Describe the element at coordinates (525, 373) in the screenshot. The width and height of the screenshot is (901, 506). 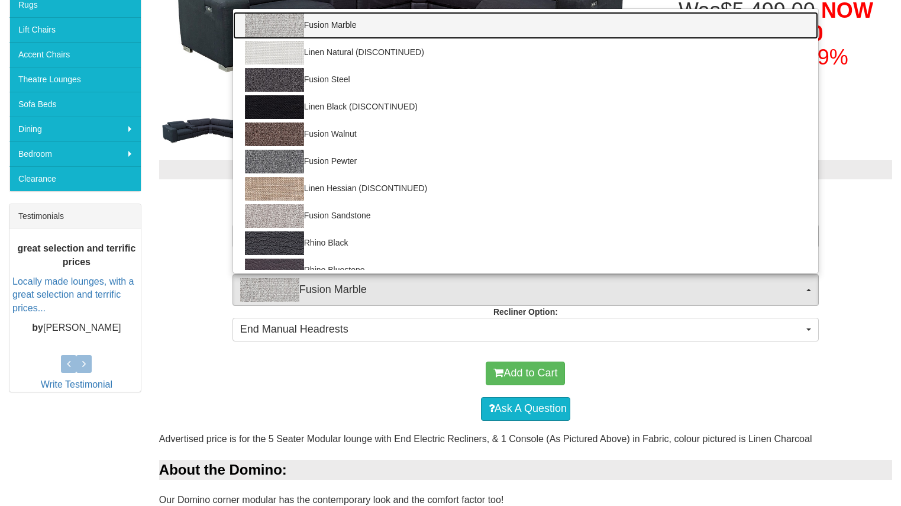
I see `button: Add to Cart` at that location.